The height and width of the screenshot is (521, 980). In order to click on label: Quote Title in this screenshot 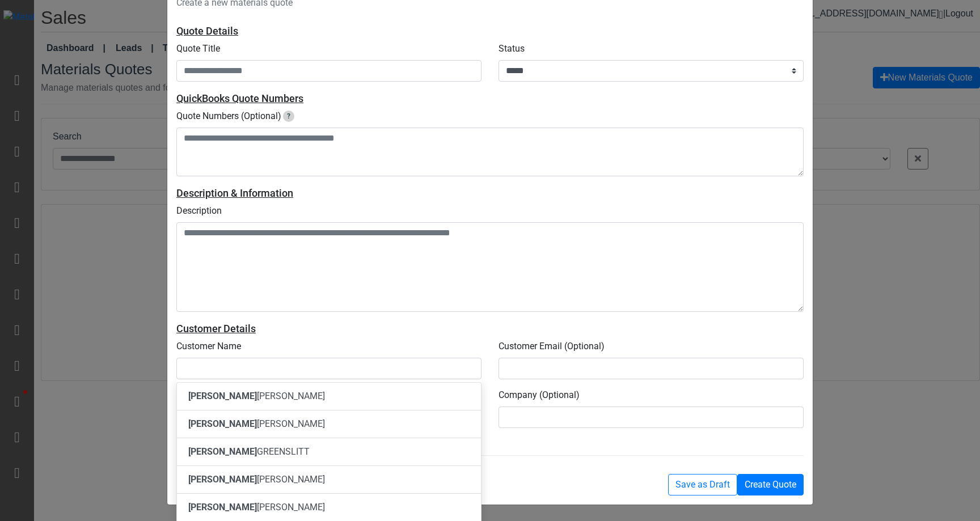, I will do `click(198, 49)`.